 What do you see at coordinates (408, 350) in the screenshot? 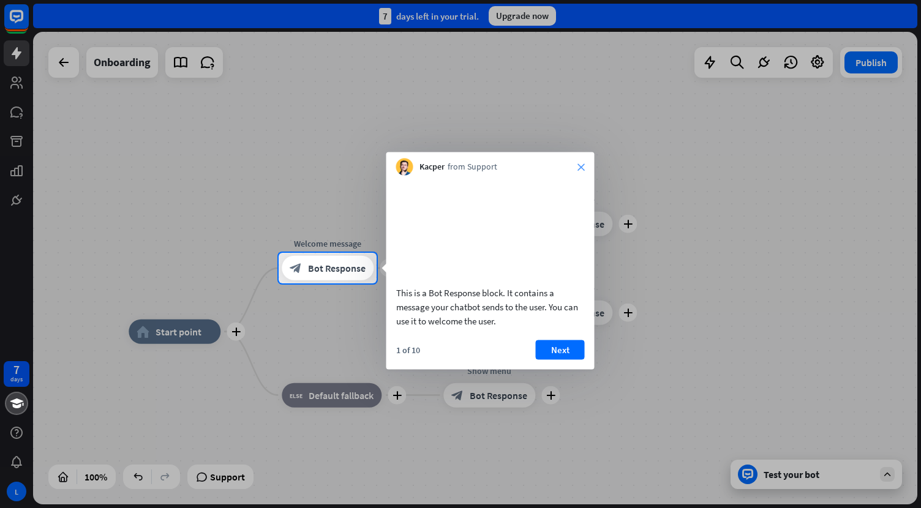
I see `div: 1 of 10` at bounding box center [408, 350].